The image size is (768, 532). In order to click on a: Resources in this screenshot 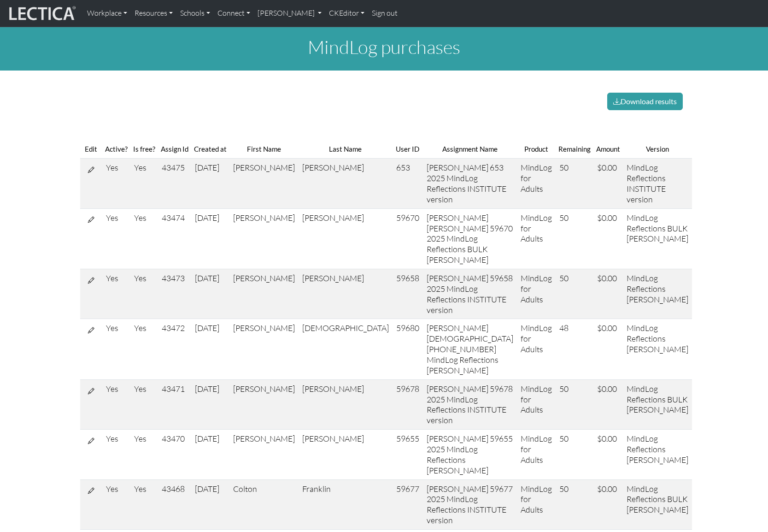, I will do `click(153, 13)`.